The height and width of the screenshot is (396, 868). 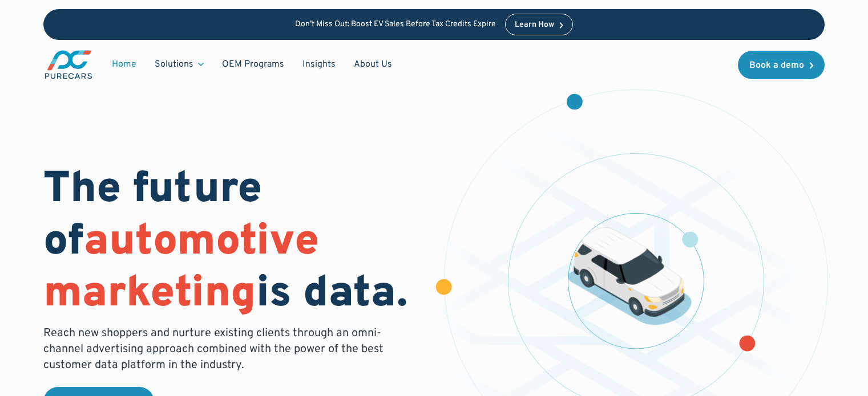 What do you see at coordinates (68, 64) in the screenshot?
I see `img: purecars logo` at bounding box center [68, 64].